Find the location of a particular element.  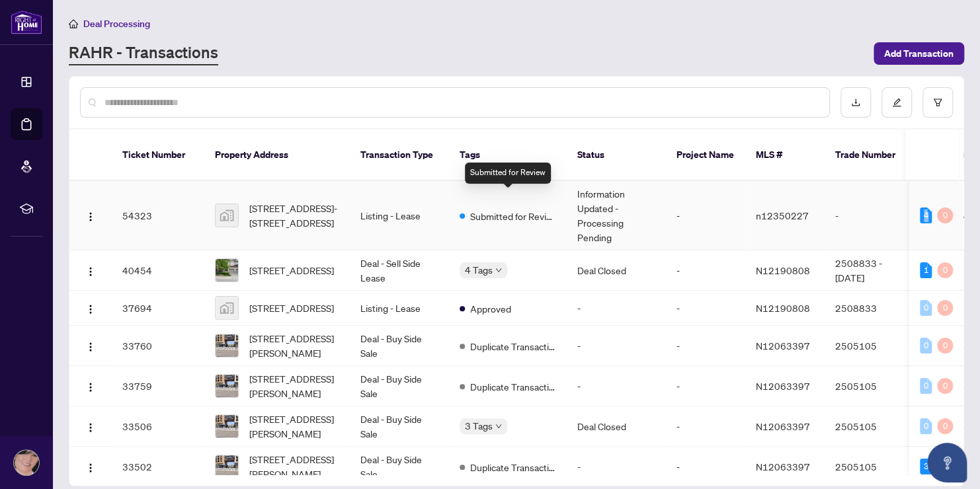

span: download is located at coordinates (855, 102).